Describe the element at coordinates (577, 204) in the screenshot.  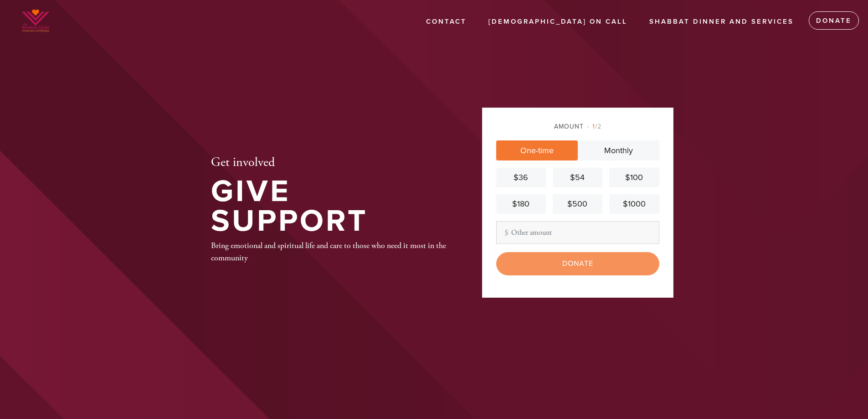
I see `a: $500` at that location.